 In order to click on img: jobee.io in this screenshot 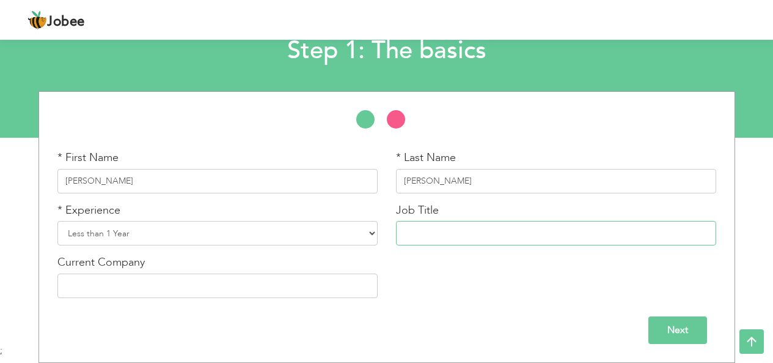, I will do `click(37, 20)`.